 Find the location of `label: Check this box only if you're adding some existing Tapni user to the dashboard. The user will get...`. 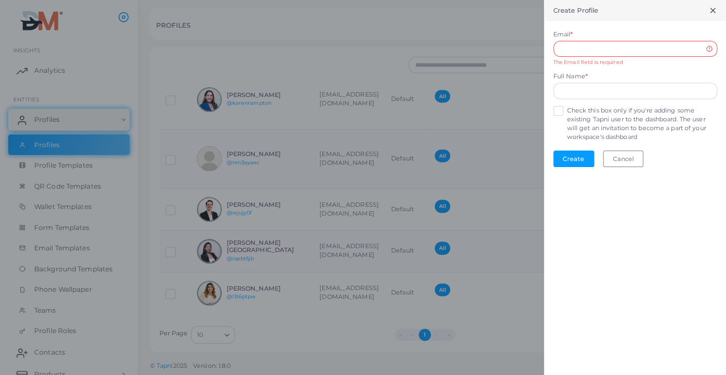

label: Check this box only if you're adding some existing Tapni user to the dashboard. The user will get... is located at coordinates (642, 124).